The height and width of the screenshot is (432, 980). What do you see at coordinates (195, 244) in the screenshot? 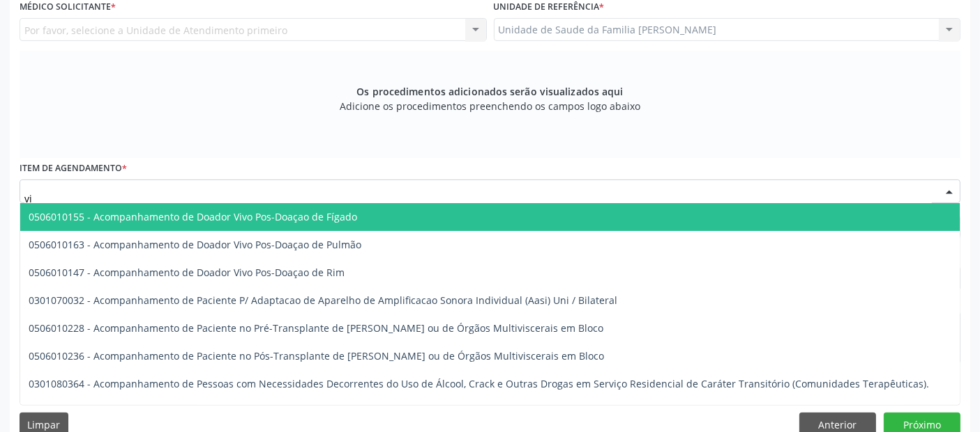
I see `span: 0506010163 - Acompanhamento de Doador Vivo Pos-Doaçao de Pulmão` at bounding box center [195, 244].